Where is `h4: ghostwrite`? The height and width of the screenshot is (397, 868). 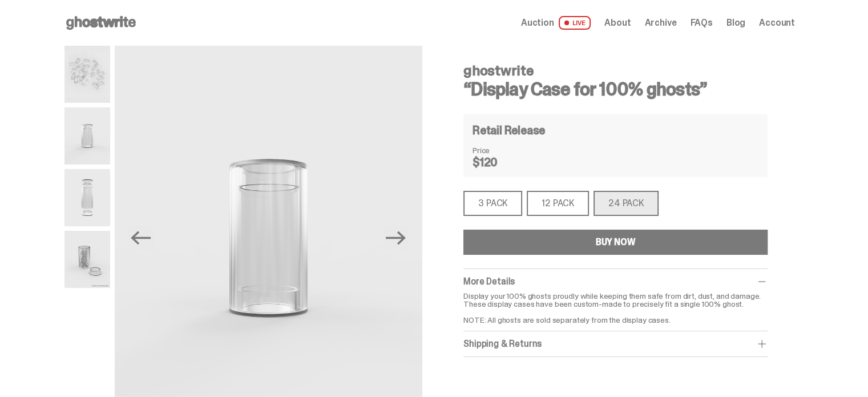 h4: ghostwrite is located at coordinates (615, 71).